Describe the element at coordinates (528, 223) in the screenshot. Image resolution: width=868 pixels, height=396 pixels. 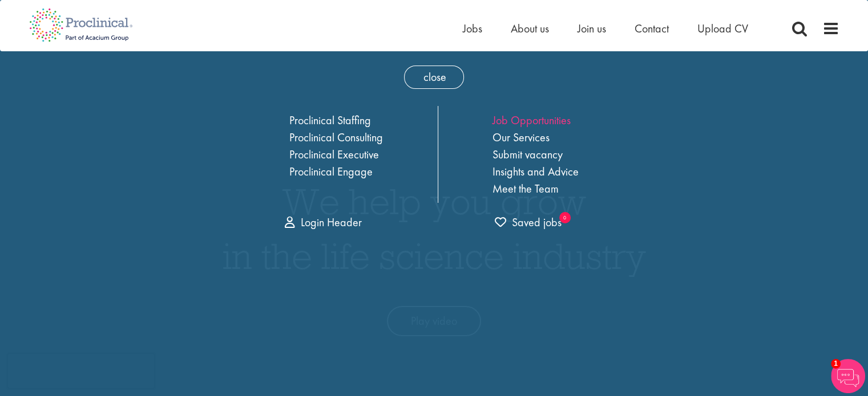
I see `a: trigger for shortlist` at that location.